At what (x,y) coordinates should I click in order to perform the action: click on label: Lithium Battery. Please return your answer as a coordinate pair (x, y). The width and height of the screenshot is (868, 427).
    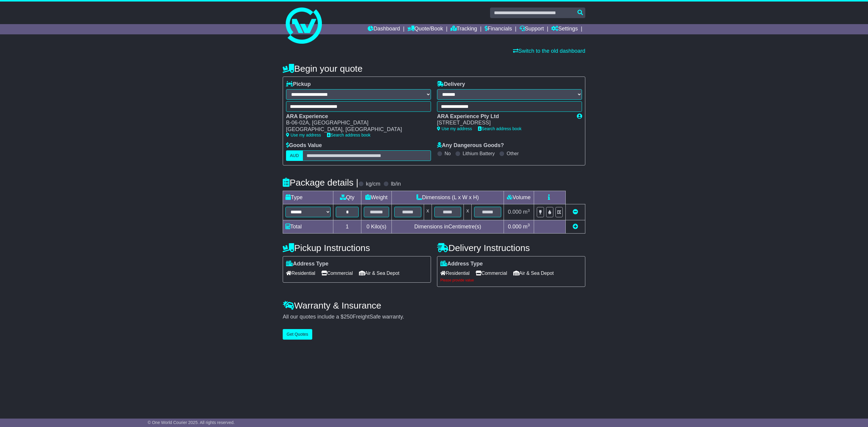
    Looking at the image, I should click on (479, 153).